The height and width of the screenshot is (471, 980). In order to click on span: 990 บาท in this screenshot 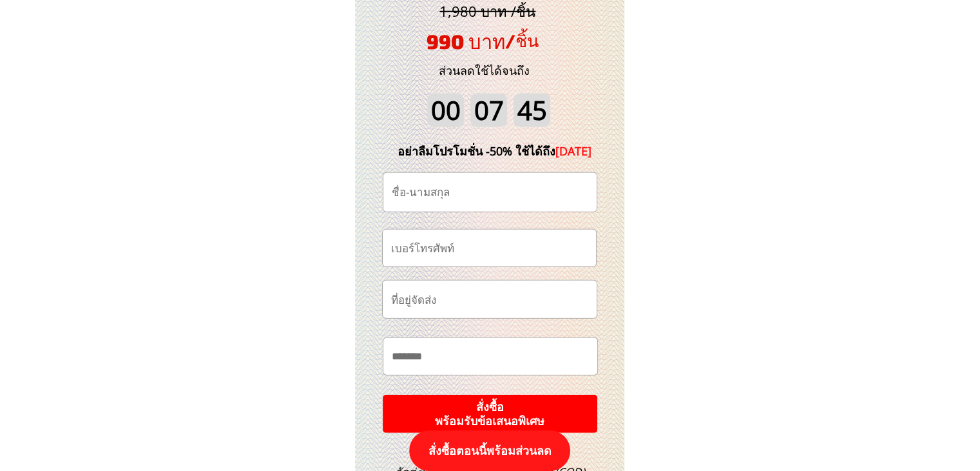, I will do `click(466, 41)`.